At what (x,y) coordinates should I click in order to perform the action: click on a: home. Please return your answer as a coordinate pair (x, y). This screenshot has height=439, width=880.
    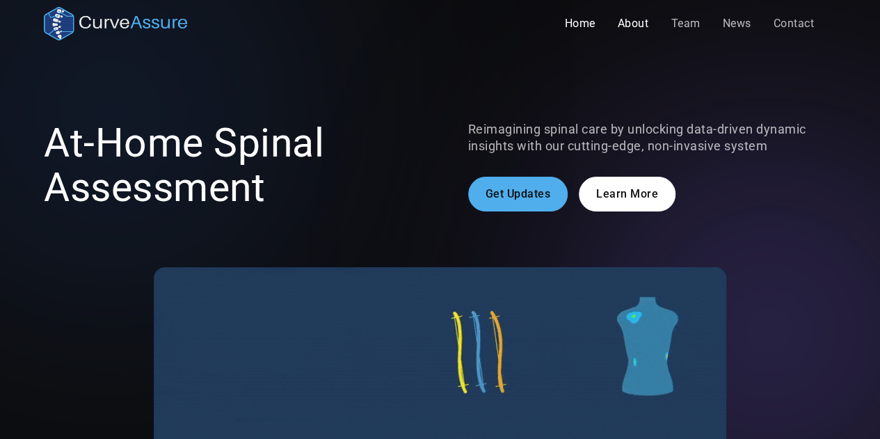
    Looking at the image, I should click on (115, 24).